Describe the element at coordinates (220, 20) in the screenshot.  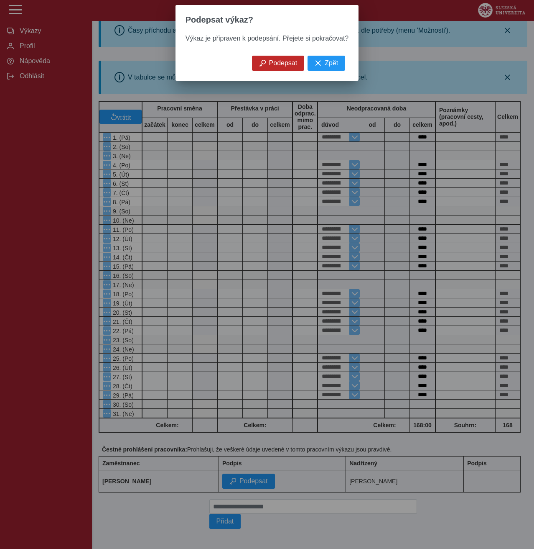
I see `span: Podepsat výkaz?` at that location.